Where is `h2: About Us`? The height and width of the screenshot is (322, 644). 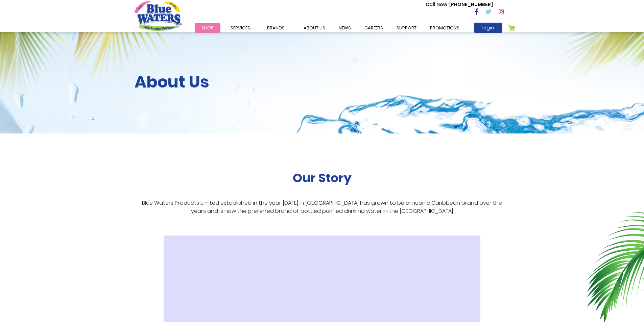
h2: About Us is located at coordinates (322, 82).